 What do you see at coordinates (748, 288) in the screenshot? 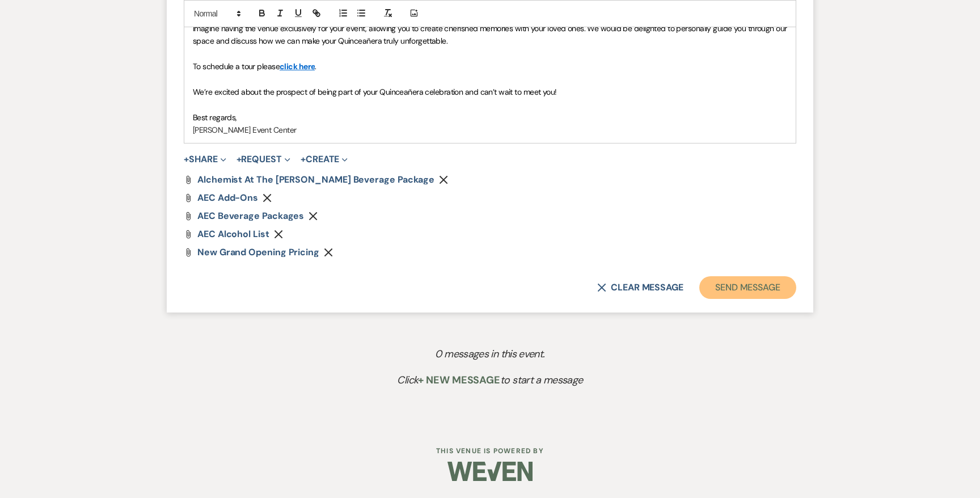
I see `button: Send Message` at bounding box center [748, 288].